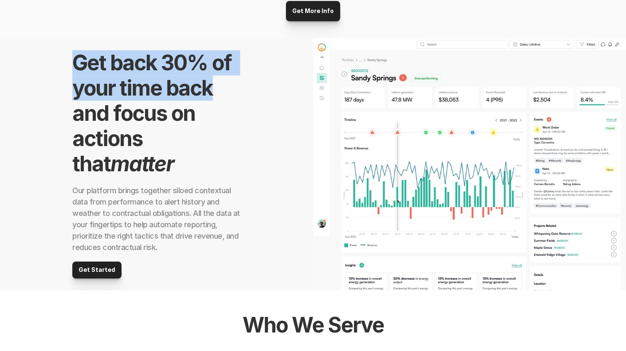 The height and width of the screenshot is (351, 626). Describe the element at coordinates (551, 297) in the screenshot. I see `div: Chat Widget` at that location.